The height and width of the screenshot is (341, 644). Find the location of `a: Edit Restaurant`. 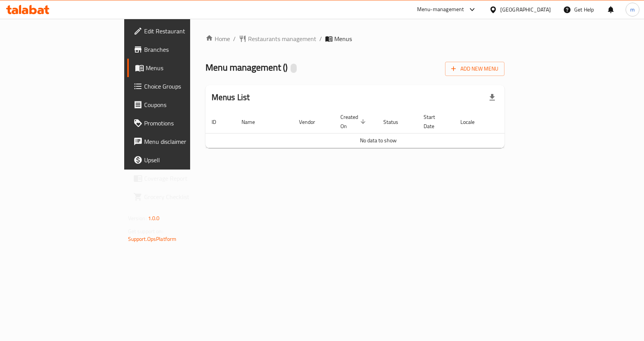

a: Edit Restaurant is located at coordinates (180, 31).